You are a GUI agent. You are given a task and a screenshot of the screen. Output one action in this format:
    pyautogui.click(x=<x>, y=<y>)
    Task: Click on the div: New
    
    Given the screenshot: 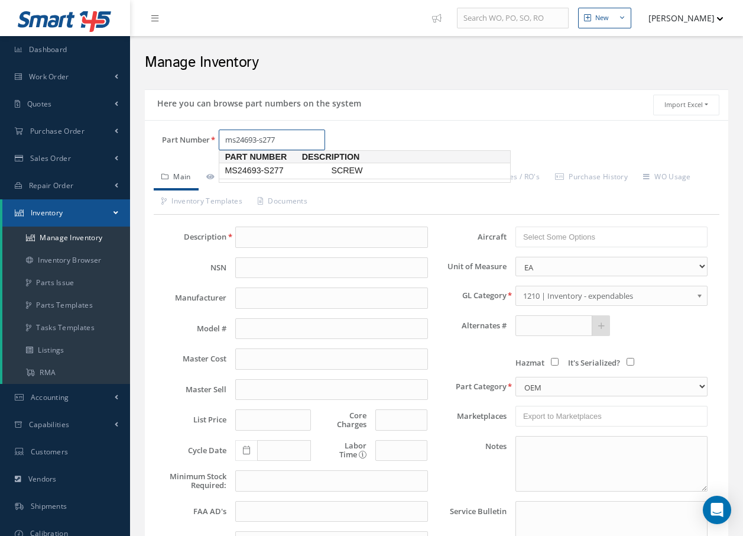 What is the action you would take?
    pyautogui.click(x=602, y=18)
    